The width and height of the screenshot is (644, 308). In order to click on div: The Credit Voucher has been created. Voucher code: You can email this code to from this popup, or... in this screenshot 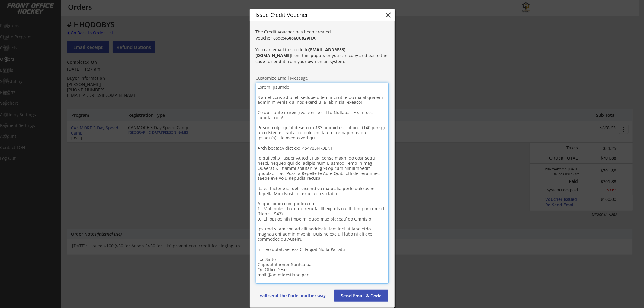, I will do `click(322, 47)`.